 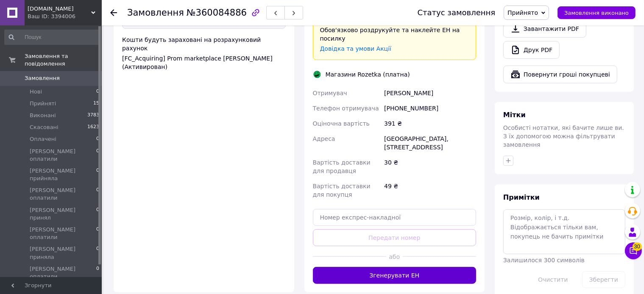 I want to click on span: Нові, so click(x=36, y=92).